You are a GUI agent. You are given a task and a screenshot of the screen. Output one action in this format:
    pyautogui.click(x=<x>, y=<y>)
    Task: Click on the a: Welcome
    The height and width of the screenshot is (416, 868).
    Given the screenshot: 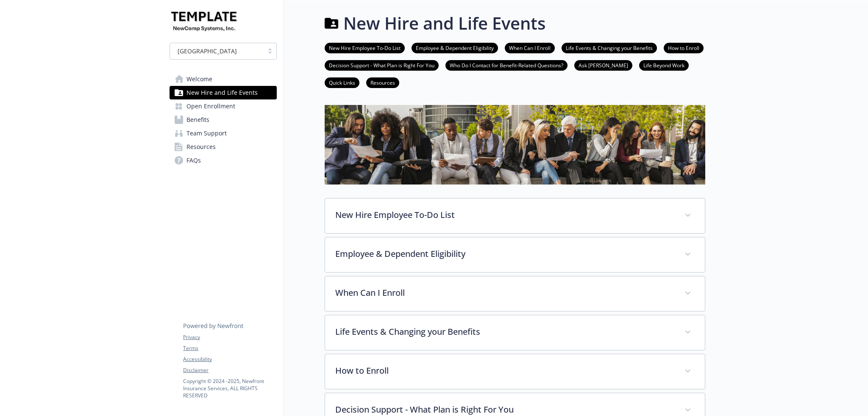 What is the action you would take?
    pyautogui.click(x=223, y=79)
    